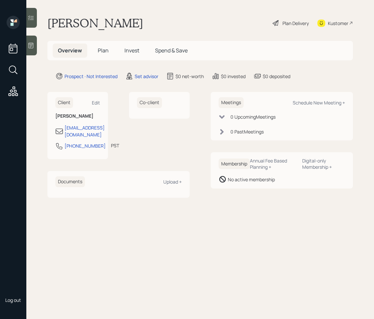 The image size is (374, 319). What do you see at coordinates (115, 145) in the screenshot?
I see `div: PST` at bounding box center [115, 145].